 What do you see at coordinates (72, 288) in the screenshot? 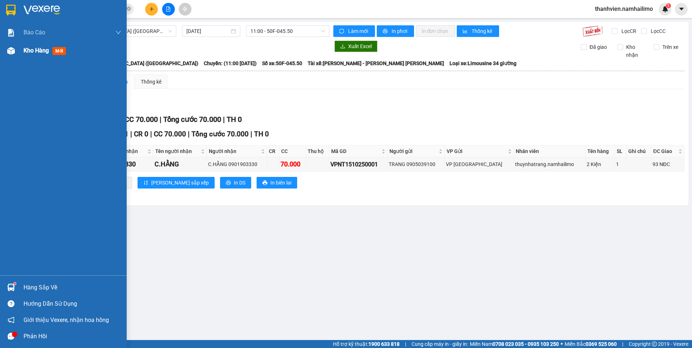
I see `div: Hàng sắp về` at bounding box center [72, 288].